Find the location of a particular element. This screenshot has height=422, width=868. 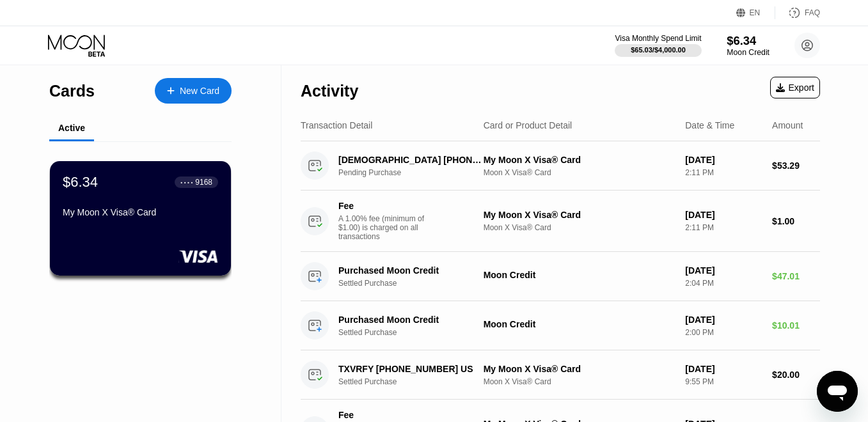

div: Active is located at coordinates (71, 128).